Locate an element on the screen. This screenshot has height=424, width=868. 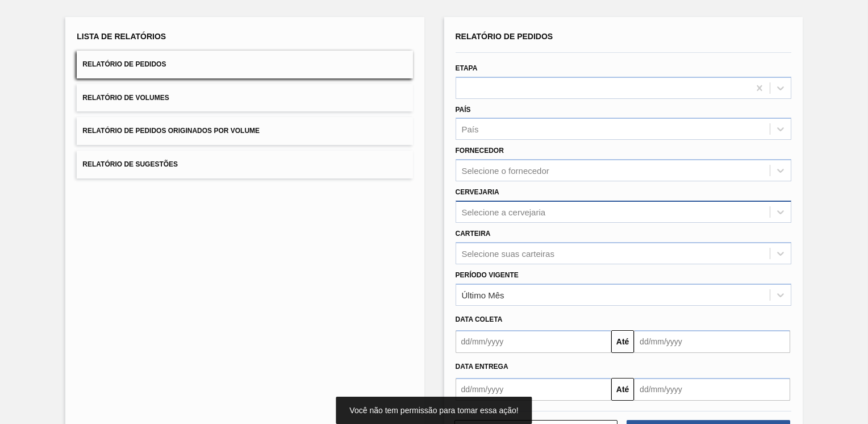
span: Você não tem permissão para tomar essa ação! is located at coordinates (433, 410).